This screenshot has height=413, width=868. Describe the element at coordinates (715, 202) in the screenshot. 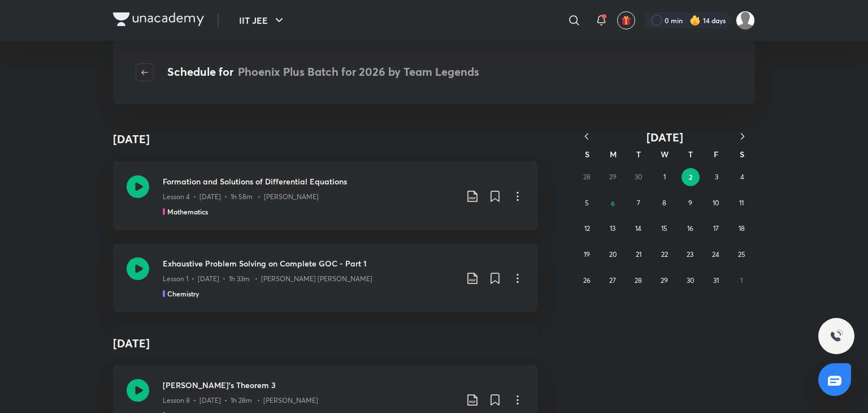

I see `abbr: October 10, 2025` at that location.